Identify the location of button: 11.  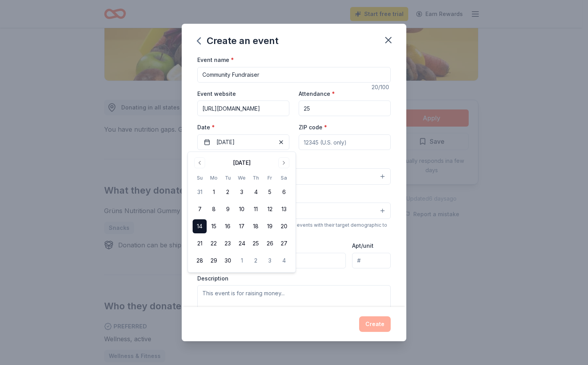
(256, 209).